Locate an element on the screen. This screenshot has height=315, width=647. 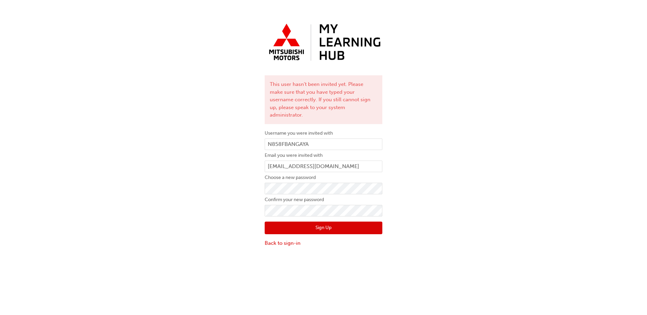
label: Confirm your new password is located at coordinates (323, 200).